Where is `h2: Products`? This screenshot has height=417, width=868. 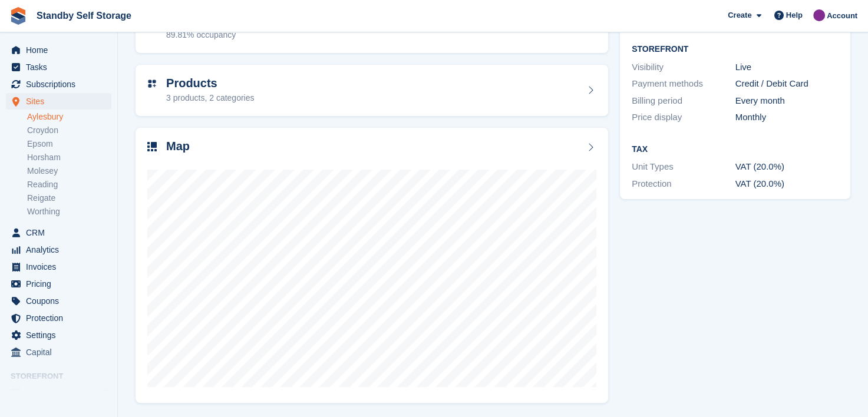
h2: Products is located at coordinates (210, 83).